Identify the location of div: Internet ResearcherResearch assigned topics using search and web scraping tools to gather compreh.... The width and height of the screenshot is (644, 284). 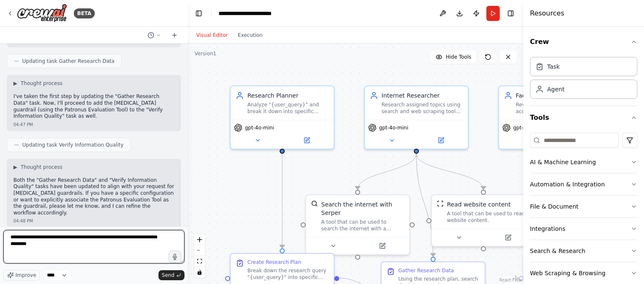
(416, 118).